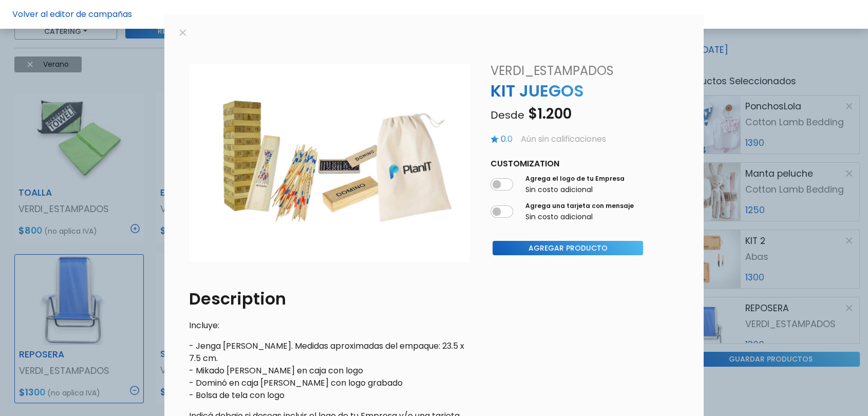 Image resolution: width=868 pixels, height=416 pixels. Describe the element at coordinates (575, 179) in the screenshot. I see `label: Agrega el logo de tu Empresa` at that location.